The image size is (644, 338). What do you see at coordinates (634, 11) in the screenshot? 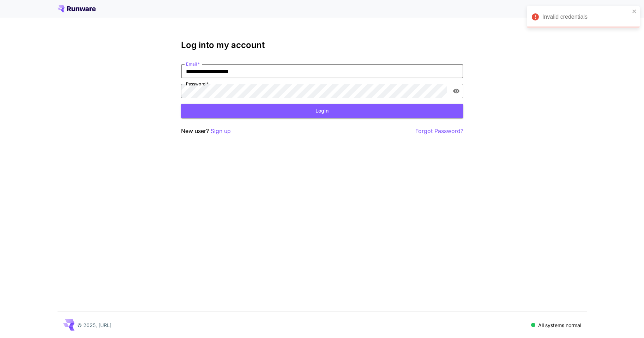
I see `button: close` at bounding box center [634, 11].